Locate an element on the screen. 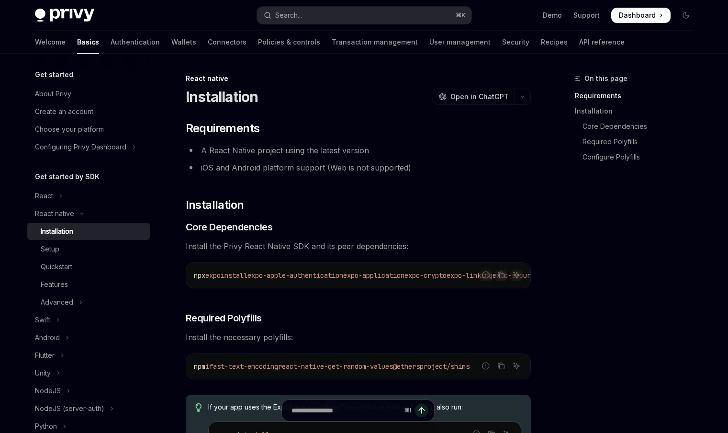 This screenshot has height=433, width=728. a: Support is located at coordinates (586, 15).